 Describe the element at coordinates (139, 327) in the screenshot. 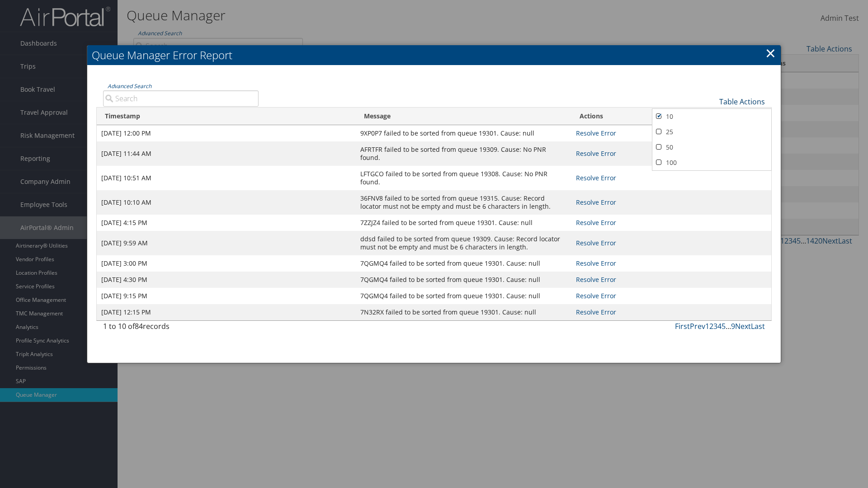

I see `span: 84` at that location.